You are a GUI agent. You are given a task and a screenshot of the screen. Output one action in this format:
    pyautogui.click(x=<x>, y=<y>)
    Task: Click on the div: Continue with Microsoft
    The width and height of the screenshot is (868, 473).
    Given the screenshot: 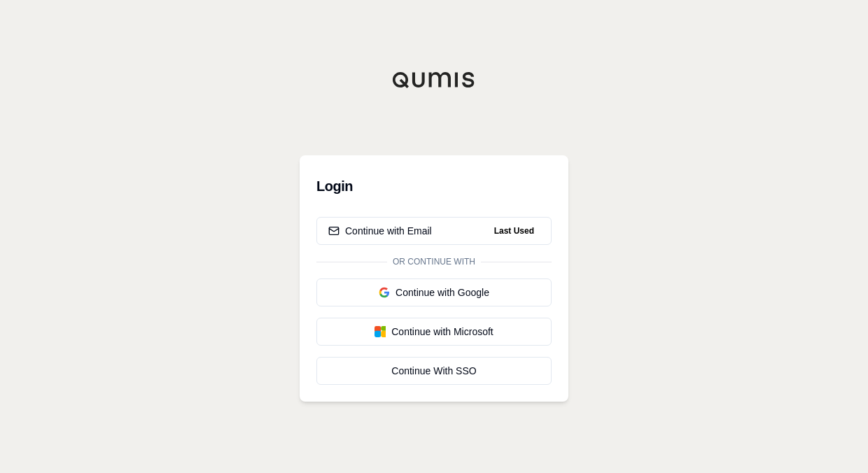 What is the action you would take?
    pyautogui.click(x=434, y=332)
    